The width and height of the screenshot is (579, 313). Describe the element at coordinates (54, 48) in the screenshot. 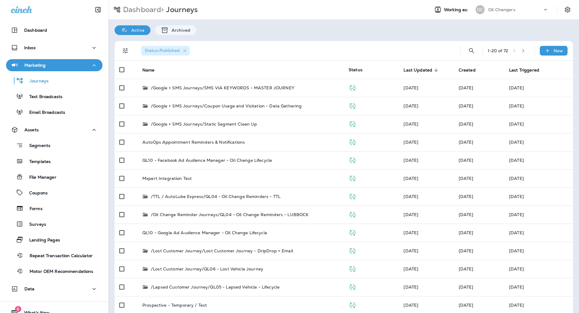

I see `button: Inbox` at that location.